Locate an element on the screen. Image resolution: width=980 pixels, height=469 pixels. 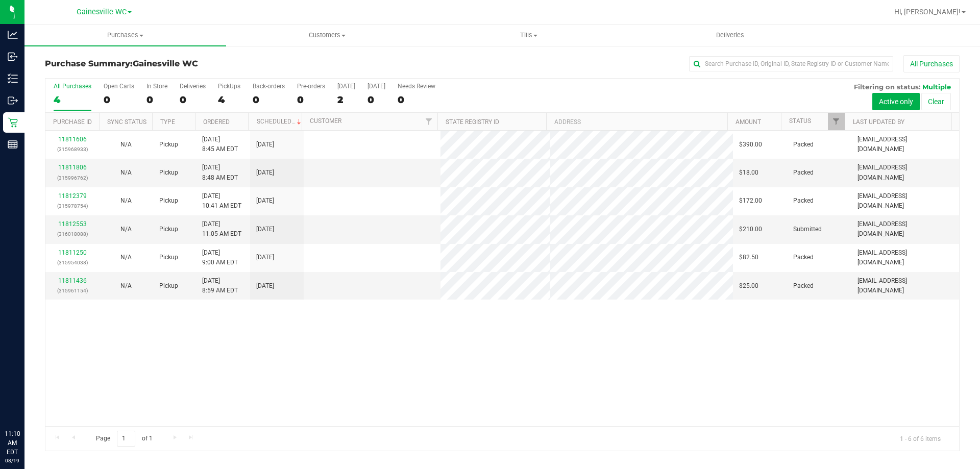
span: Page of 1 is located at coordinates (124, 439).